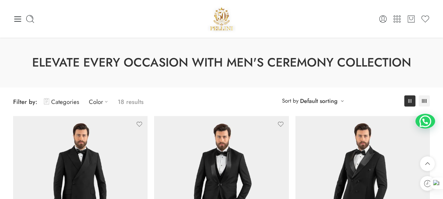 Image resolution: width=443 pixels, height=199 pixels. Describe the element at coordinates (222, 19) in the screenshot. I see `a: Pellini -` at that location.